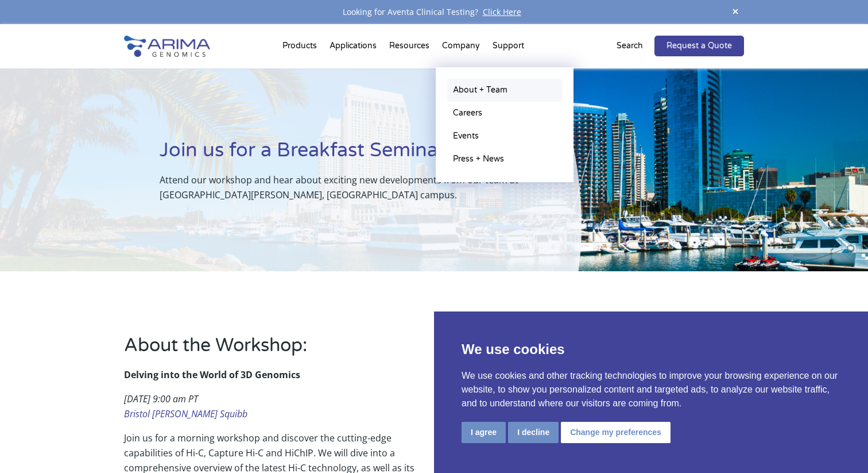 The image size is (868, 473). What do you see at coordinates (533, 432) in the screenshot?
I see `button: I decline` at bounding box center [533, 432].